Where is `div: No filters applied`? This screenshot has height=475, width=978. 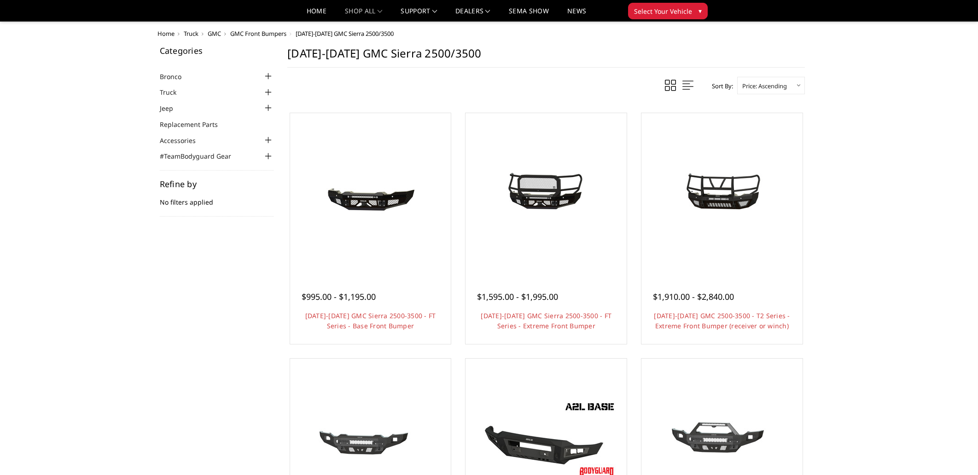
div: No filters applied is located at coordinates (217, 198).